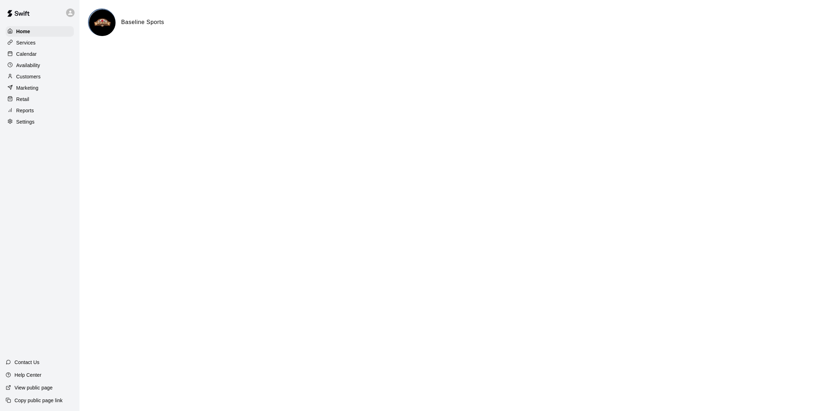  Describe the element at coordinates (28, 65) in the screenshot. I see `p: Availability` at that location.